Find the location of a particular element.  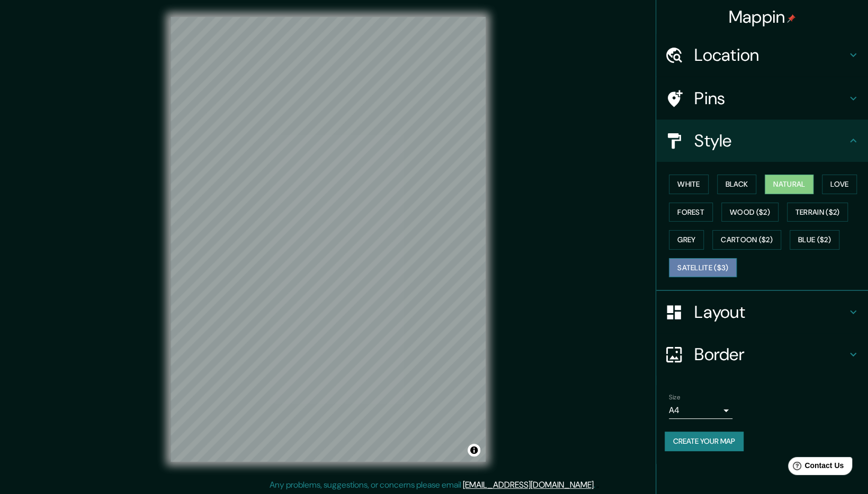

button: Cartoon ($2) is located at coordinates (747, 240).